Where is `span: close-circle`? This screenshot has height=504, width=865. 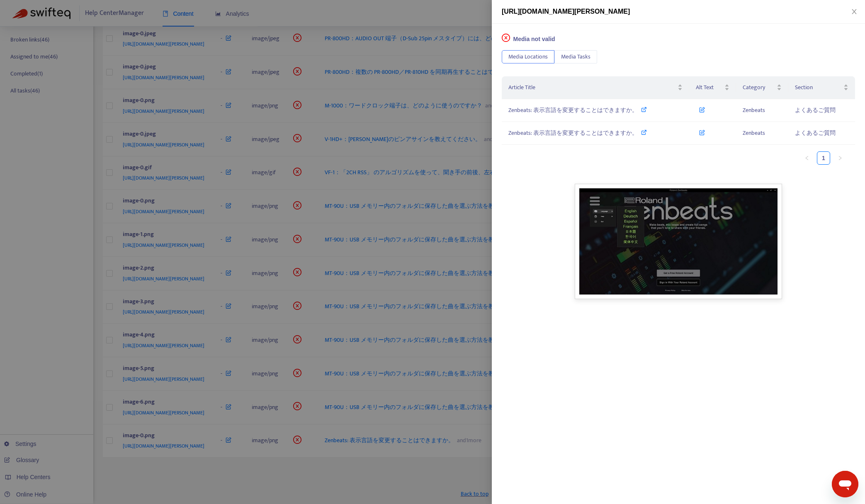 span: close-circle is located at coordinates (506, 38).